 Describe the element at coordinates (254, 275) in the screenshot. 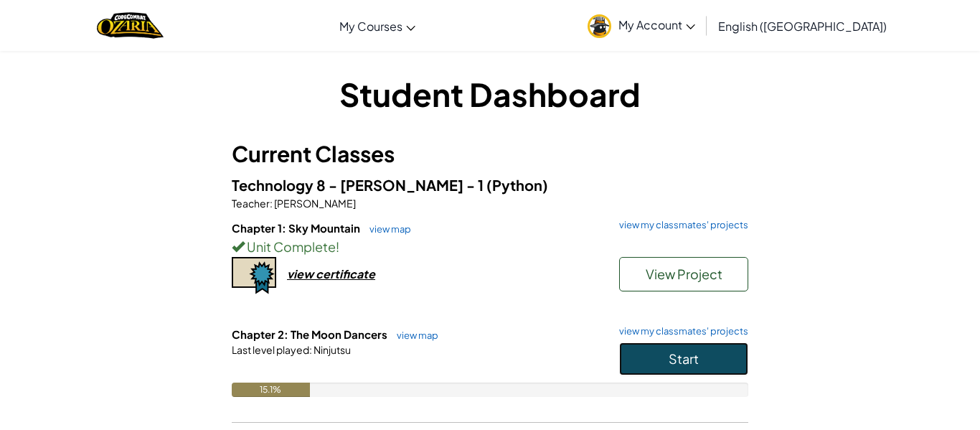

I see `img: certificate-icon.png` at that location.